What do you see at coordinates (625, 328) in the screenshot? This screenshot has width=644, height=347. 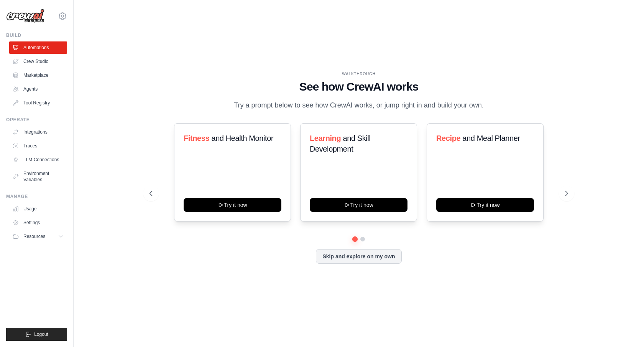 I see `div: Chat Widget` at bounding box center [625, 328].